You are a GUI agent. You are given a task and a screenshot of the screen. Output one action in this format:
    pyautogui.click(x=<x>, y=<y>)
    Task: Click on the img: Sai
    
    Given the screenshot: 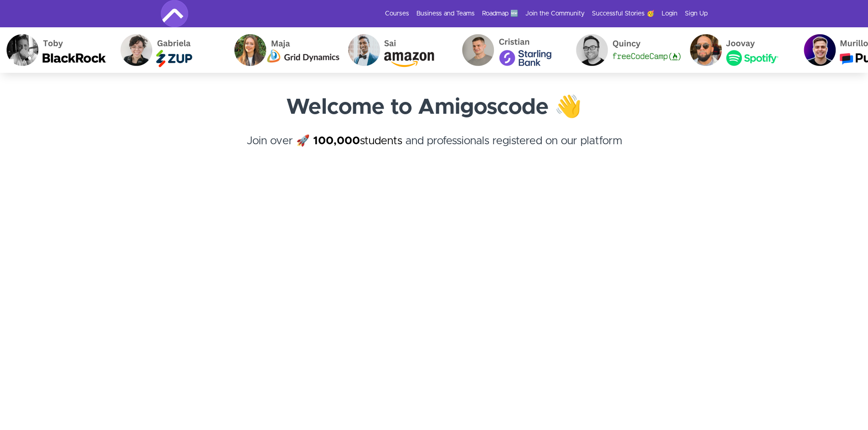 What is the action you would take?
    pyautogui.click(x=316, y=50)
    